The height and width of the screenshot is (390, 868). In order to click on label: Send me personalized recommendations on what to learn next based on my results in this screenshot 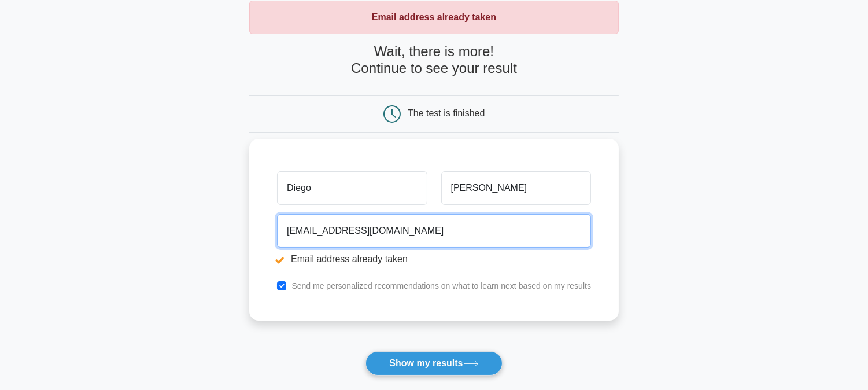, I will do `click(442, 286)`.